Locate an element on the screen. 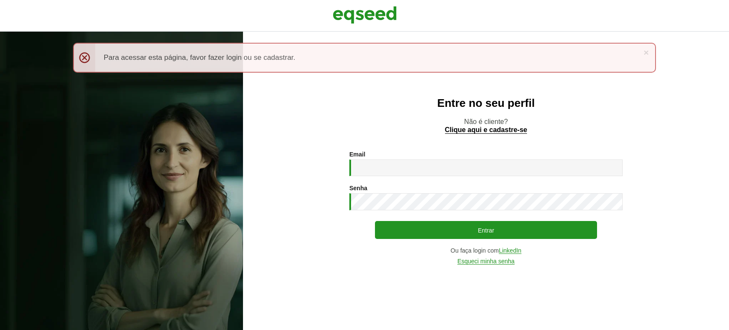  a: LinkedIn is located at coordinates (510, 250).